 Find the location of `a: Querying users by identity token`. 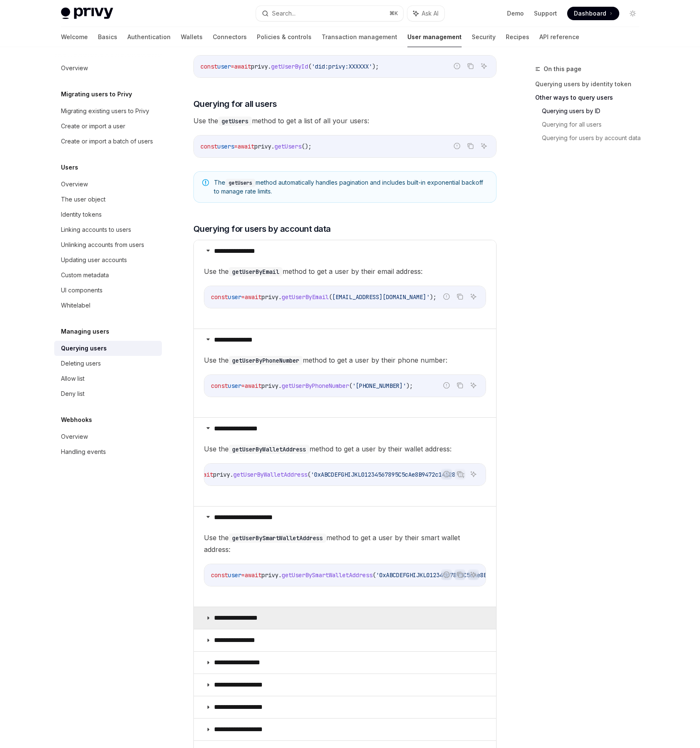

a: Querying users by identity token is located at coordinates (591, 85).